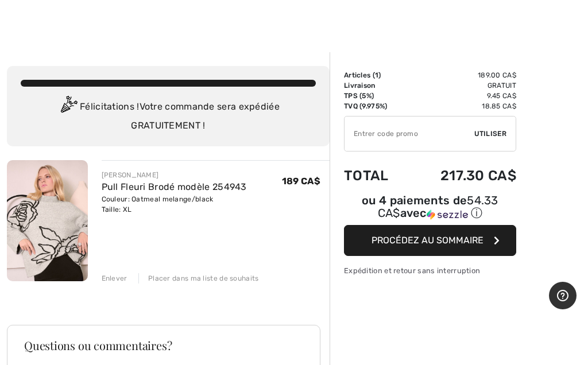 This screenshot has height=365, width=588. I want to click on span: Utiliser, so click(490, 134).